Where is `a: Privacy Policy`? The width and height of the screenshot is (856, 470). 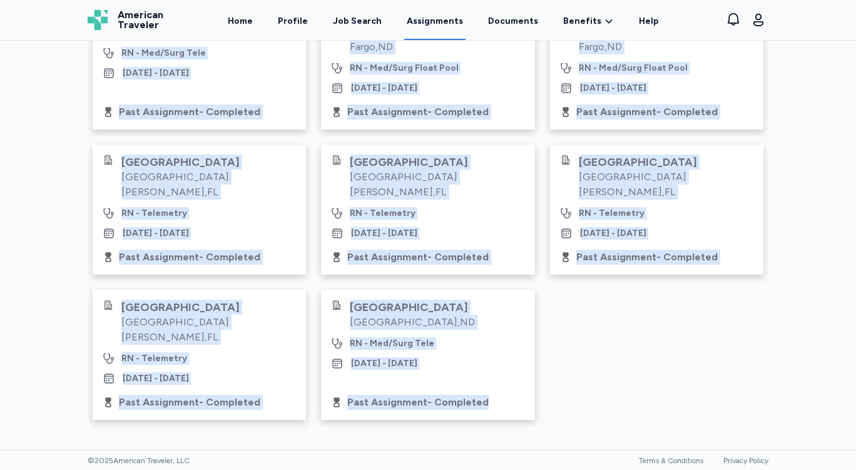
a: Privacy Policy is located at coordinates (746, 460).